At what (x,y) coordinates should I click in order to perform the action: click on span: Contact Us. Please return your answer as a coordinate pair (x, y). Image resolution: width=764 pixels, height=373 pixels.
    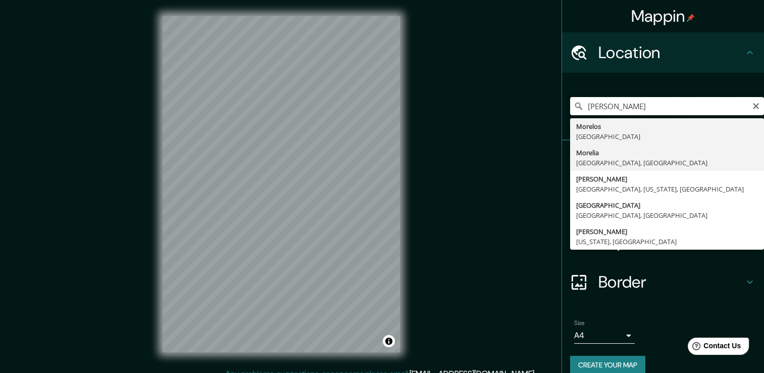
    Looking at the image, I should click on (48, 12).